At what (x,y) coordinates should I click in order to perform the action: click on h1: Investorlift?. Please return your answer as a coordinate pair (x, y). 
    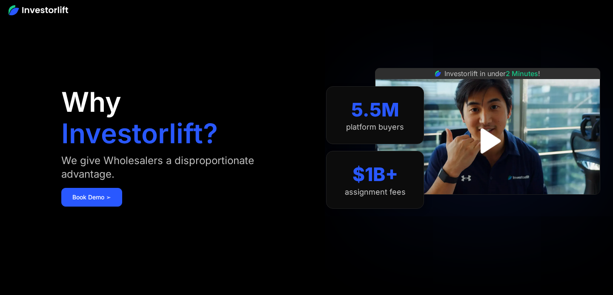
    Looking at the image, I should click on (140, 134).